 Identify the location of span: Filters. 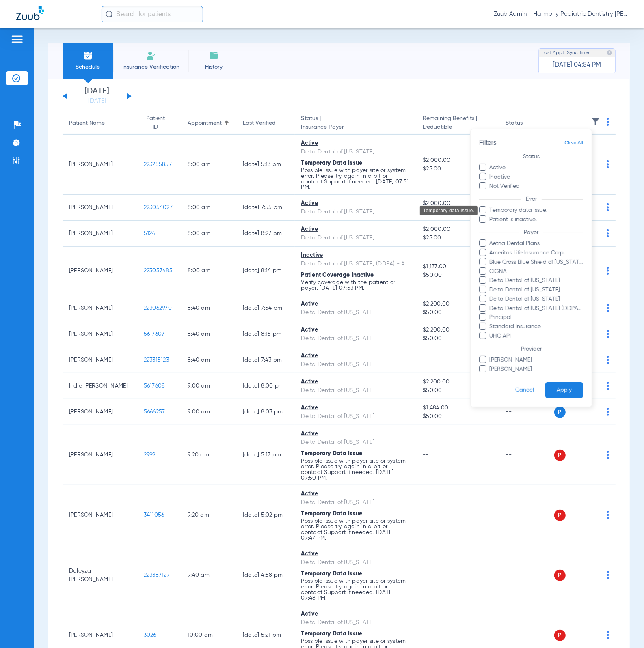
(488, 143).